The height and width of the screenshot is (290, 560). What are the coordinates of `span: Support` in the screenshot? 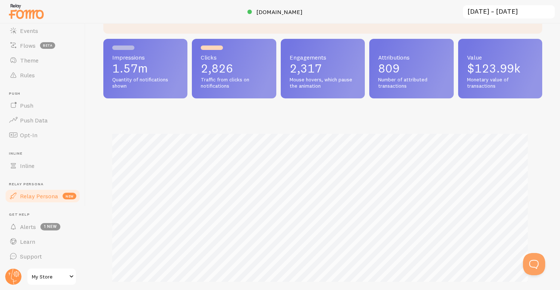 It's located at (31, 257).